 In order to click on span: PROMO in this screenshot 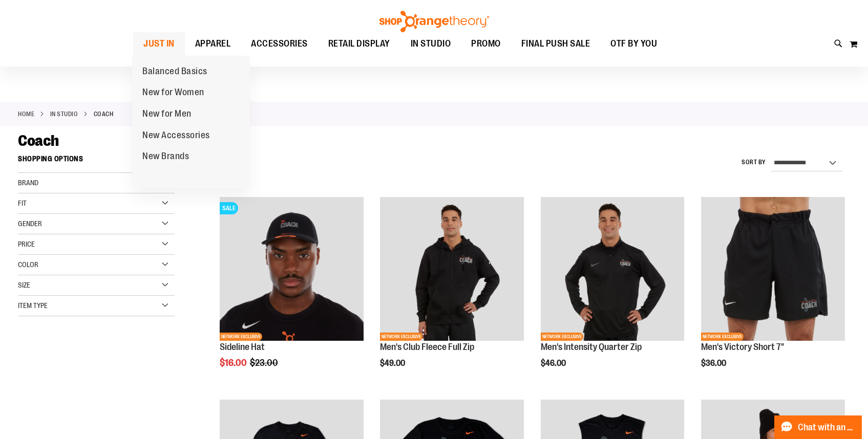, I will do `click(486, 43)`.